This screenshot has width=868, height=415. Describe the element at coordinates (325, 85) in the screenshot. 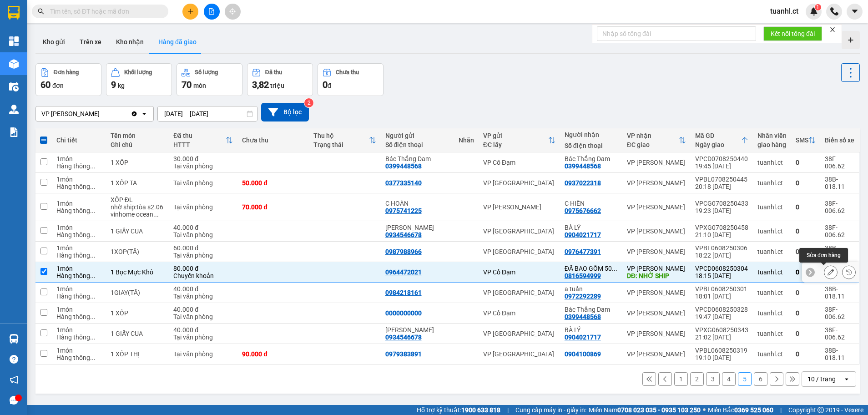

I see `span: 0` at that location.